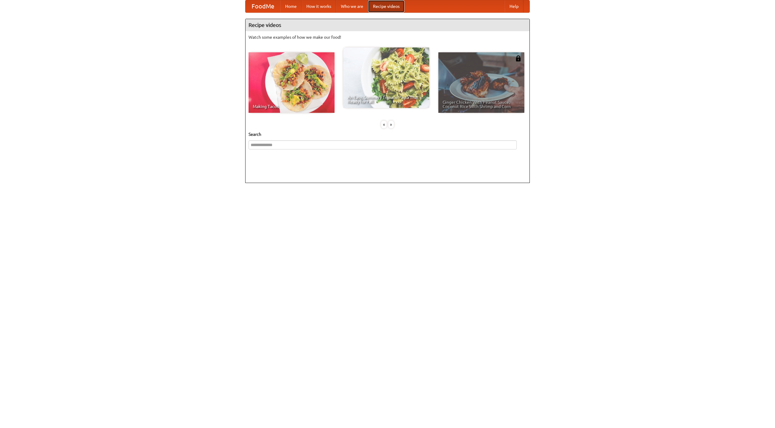  Describe the element at coordinates (319, 6) in the screenshot. I see `a: How it works` at that location.